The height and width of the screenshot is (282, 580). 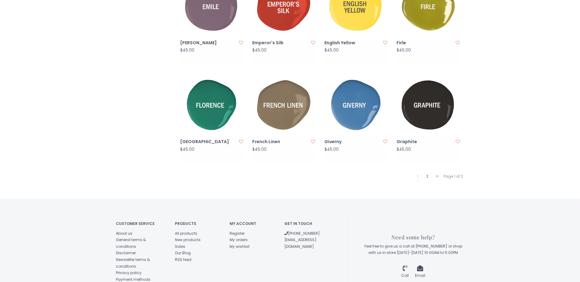 What do you see at coordinates (453, 177) in the screenshot?
I see `div: Page 1 of 2` at bounding box center [453, 177].